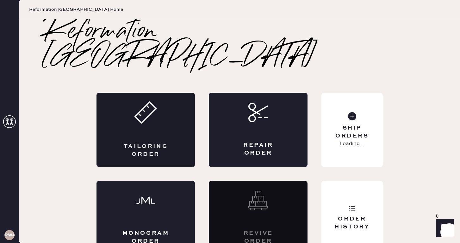  I want to click on div: Ship Orders, so click(352, 132).